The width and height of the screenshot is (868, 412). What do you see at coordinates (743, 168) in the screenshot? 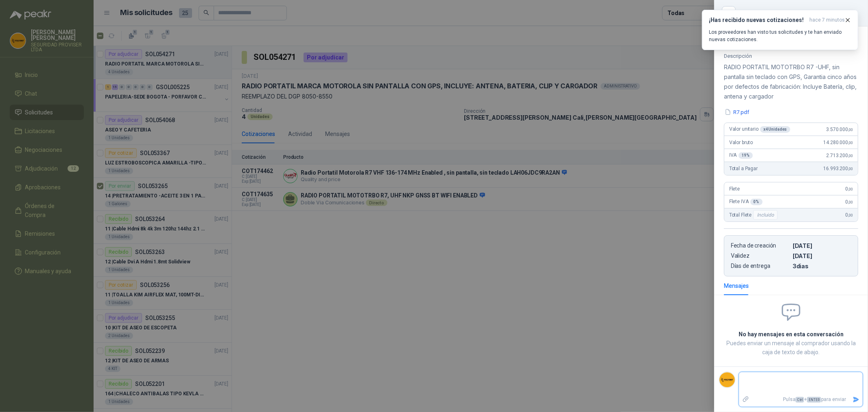
I see `span: Total a Pagar` at bounding box center [743, 168].